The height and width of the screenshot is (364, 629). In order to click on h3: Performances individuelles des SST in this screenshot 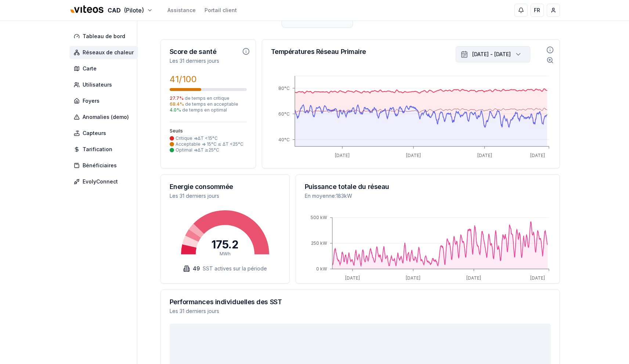, I will do `click(360, 302)`.